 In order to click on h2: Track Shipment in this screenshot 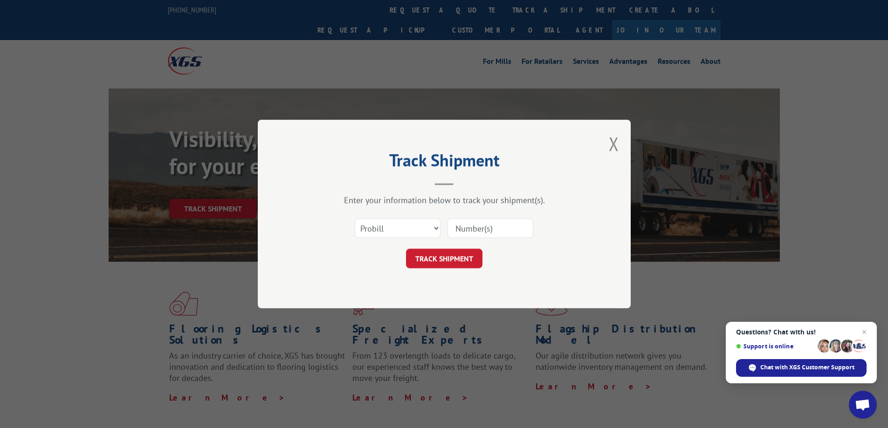, I will do `click(444, 163)`.